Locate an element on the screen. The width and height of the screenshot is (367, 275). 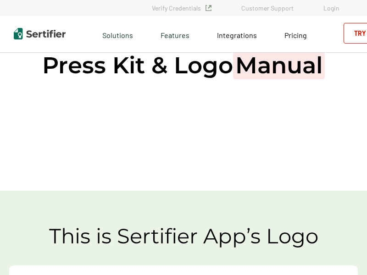
a: Verify Credentials is located at coordinates (182, 8).